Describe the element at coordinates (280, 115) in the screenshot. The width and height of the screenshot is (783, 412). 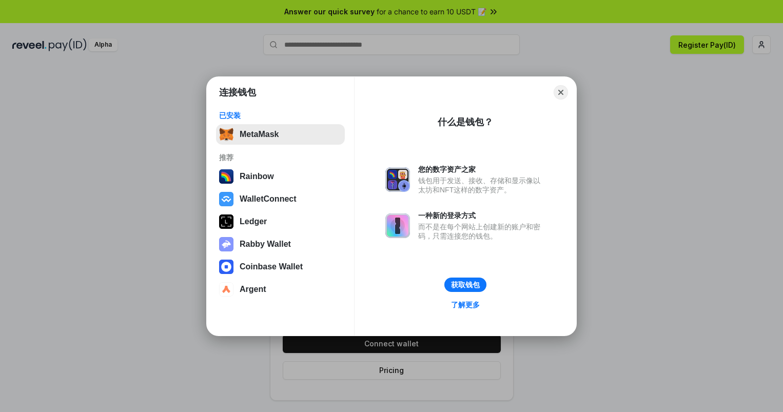
I see `div: 已安装` at that location.